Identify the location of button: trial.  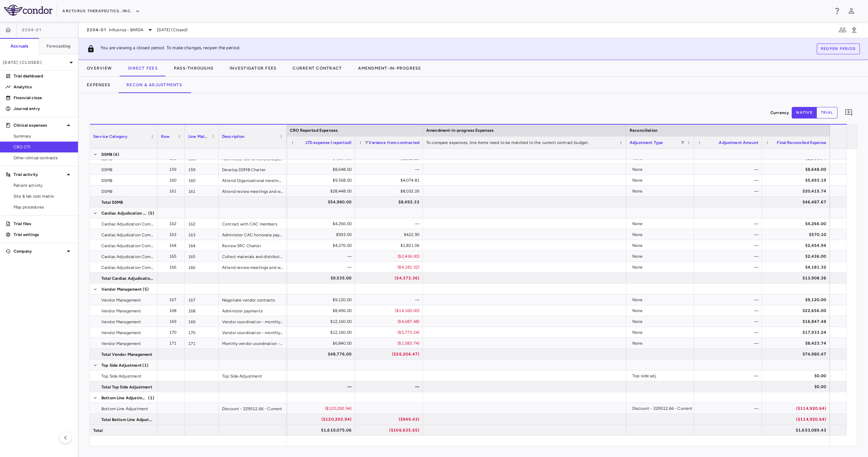
(827, 113).